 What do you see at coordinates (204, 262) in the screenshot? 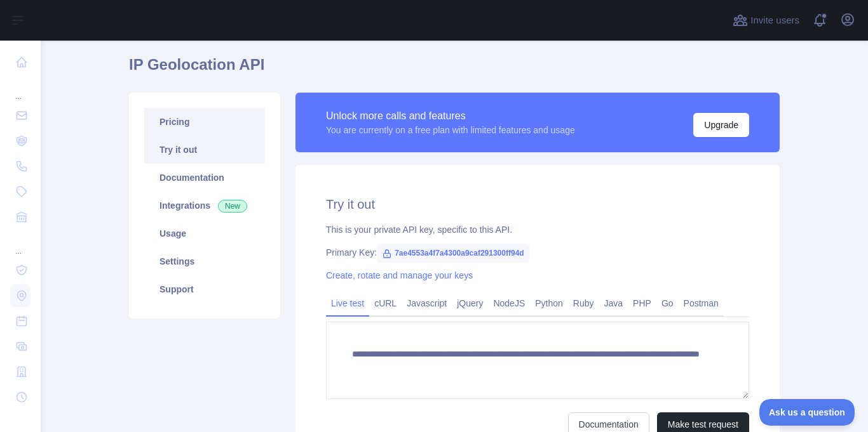
I see `a: Settings` at bounding box center [204, 262].